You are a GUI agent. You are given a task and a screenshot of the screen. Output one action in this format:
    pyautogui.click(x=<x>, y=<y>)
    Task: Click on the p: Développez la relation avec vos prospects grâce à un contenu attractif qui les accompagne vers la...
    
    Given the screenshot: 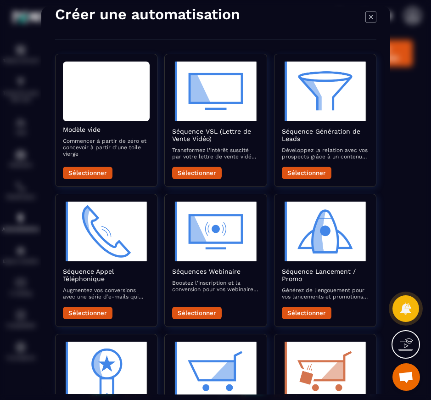 What is the action you would take?
    pyautogui.click(x=325, y=153)
    